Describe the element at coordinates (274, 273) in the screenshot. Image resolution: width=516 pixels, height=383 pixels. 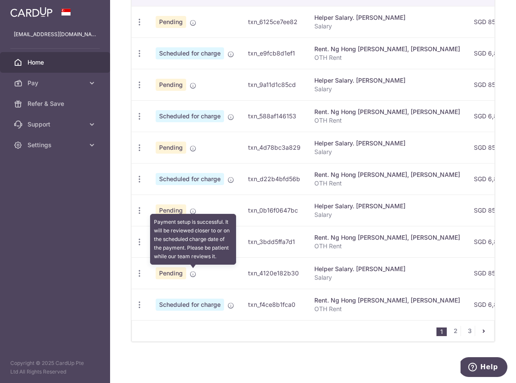
I see `td: txn_4120e182b30` at that location.